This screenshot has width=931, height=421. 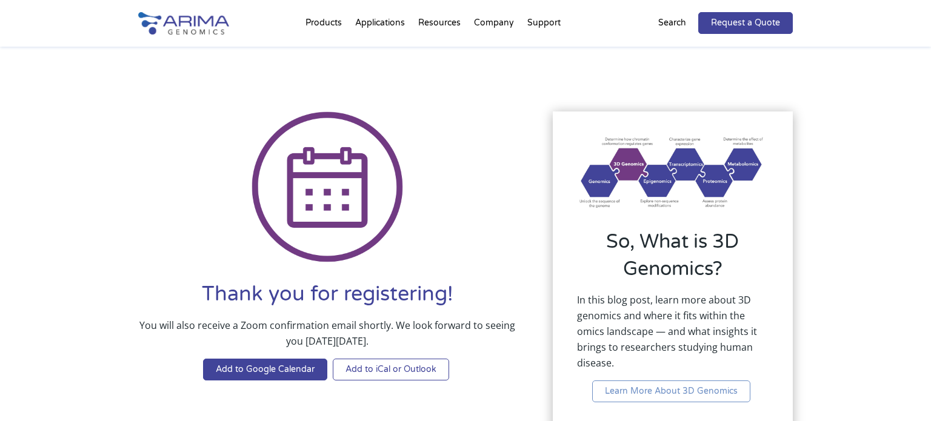 What do you see at coordinates (391, 370) in the screenshot?
I see `a: Add to iCal or Outlook` at bounding box center [391, 370].